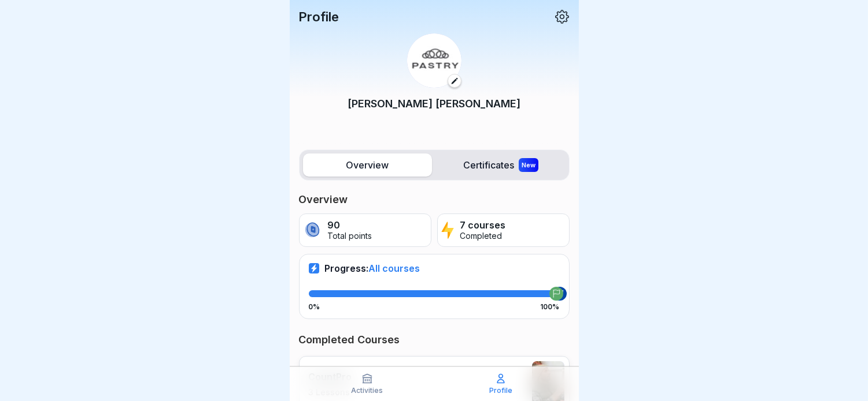 This screenshot has width=868, height=401. What do you see at coordinates (373, 269) in the screenshot?
I see `p: Progress:` at bounding box center [373, 269].